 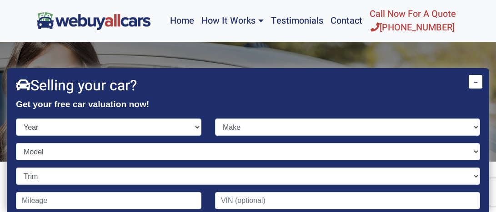 I want to click on input: VIN (optional), so click(x=347, y=201).